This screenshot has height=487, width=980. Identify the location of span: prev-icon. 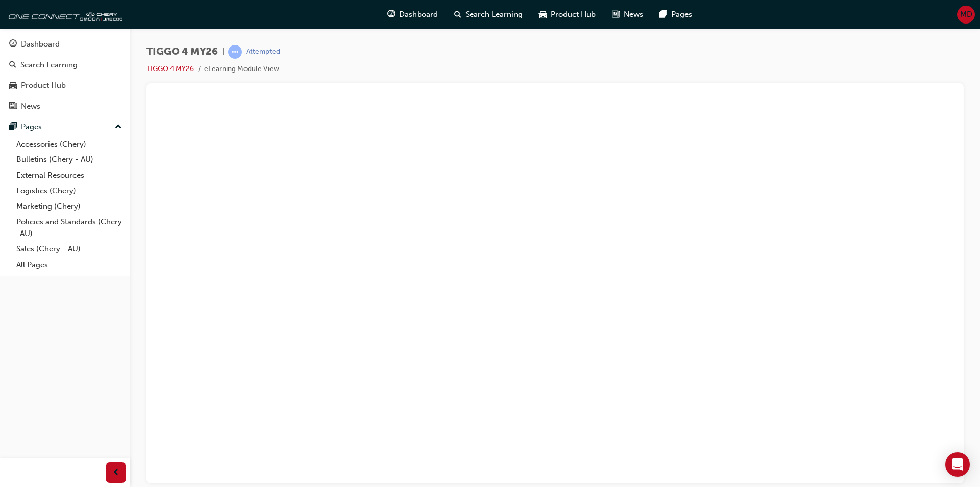
(116, 472).